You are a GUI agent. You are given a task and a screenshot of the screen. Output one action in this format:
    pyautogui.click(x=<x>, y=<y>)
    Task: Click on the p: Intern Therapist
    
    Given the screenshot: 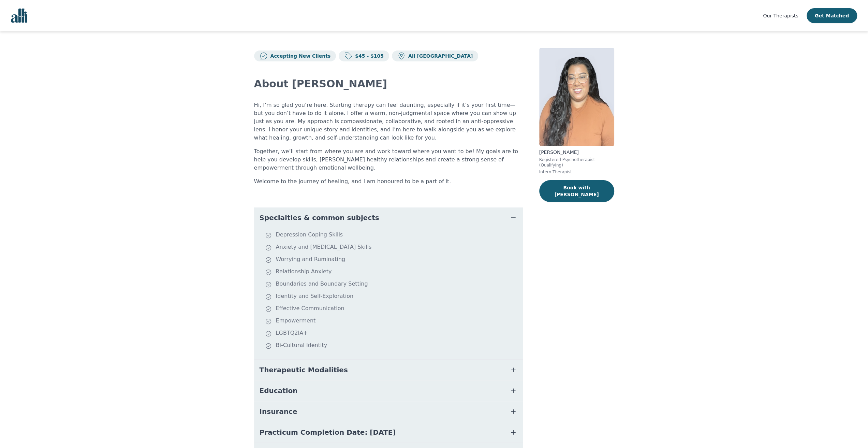 What is the action you would take?
    pyautogui.click(x=577, y=172)
    